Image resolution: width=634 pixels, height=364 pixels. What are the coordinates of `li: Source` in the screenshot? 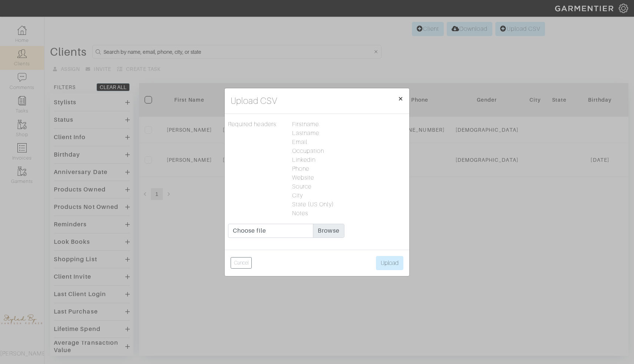 It's located at (313, 186).